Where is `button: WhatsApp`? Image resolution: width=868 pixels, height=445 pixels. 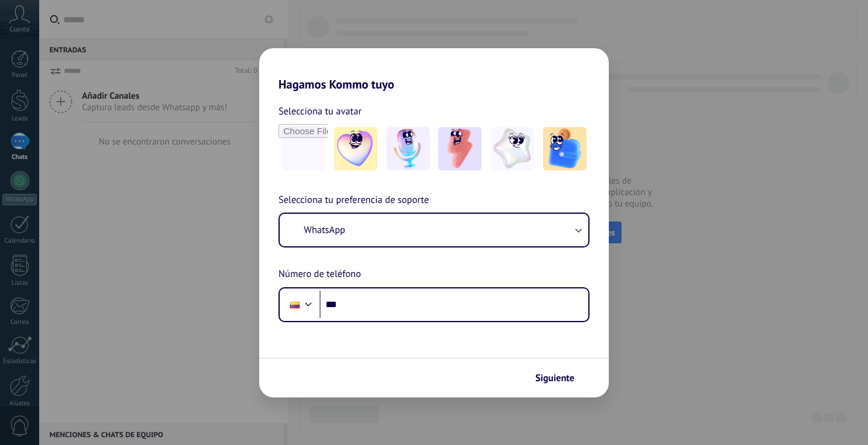
button: WhatsApp is located at coordinates (434, 230).